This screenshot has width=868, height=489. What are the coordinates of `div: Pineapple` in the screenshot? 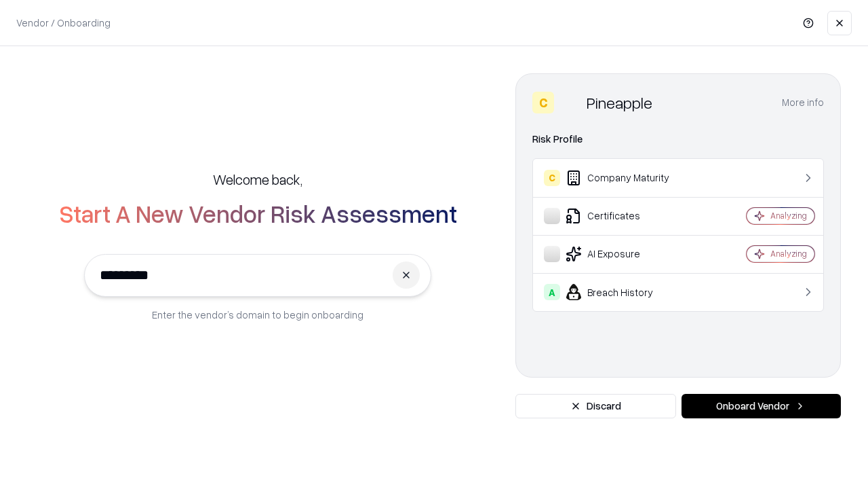 It's located at (619, 102).